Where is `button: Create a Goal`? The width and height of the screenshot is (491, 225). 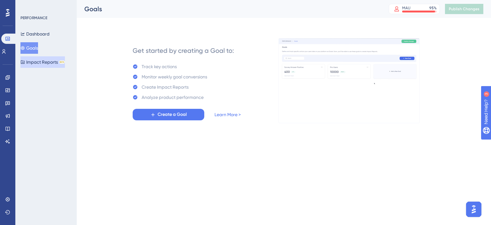
button: Create a Goal is located at coordinates (168, 114).